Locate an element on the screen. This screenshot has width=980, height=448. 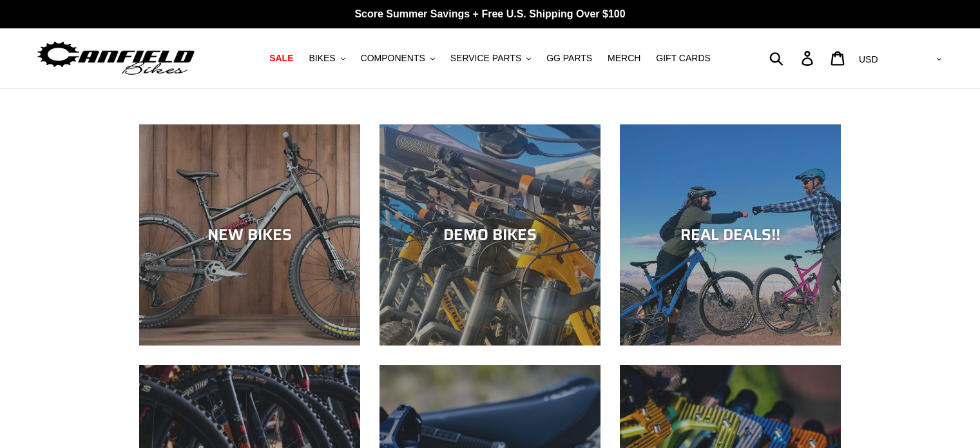
a: DEMO BIKES is located at coordinates (489, 234).